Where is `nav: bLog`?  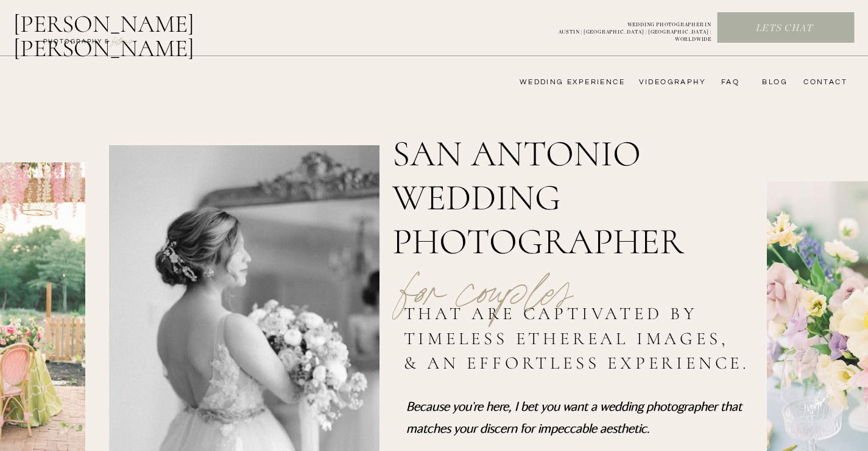 nav: bLog is located at coordinates (773, 82).